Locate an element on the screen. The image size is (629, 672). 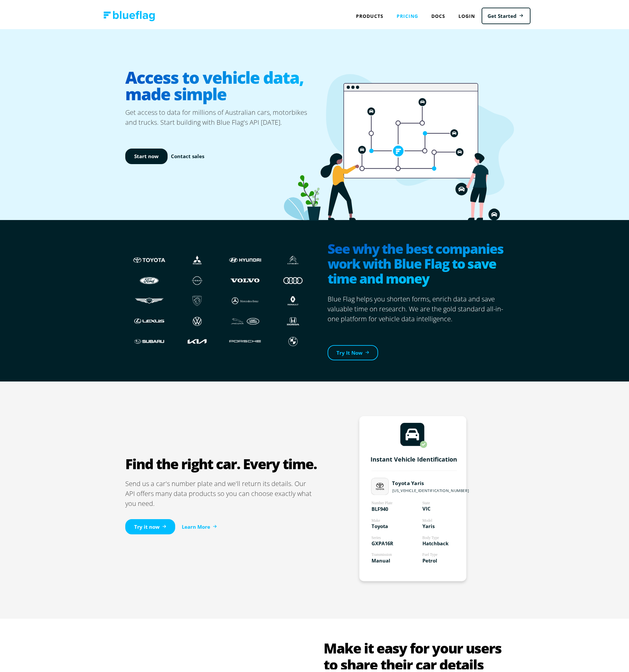
p: Send us a car's number plate and we'll return its details. Our API offers many data products so y... is located at coordinates (221, 490).